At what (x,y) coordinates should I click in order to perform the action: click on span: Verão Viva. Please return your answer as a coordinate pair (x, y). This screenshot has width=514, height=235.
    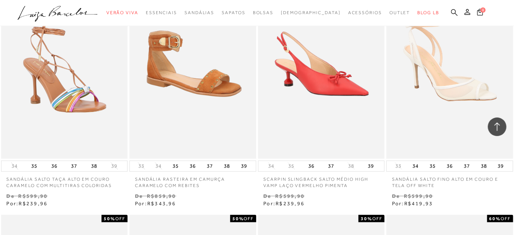
    Looking at the image, I should click on (122, 13).